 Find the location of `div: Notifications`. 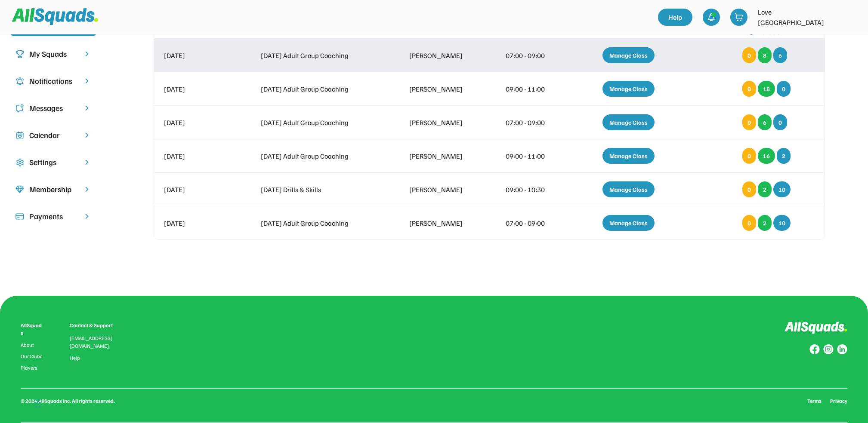

div: Notifications is located at coordinates (54, 81).